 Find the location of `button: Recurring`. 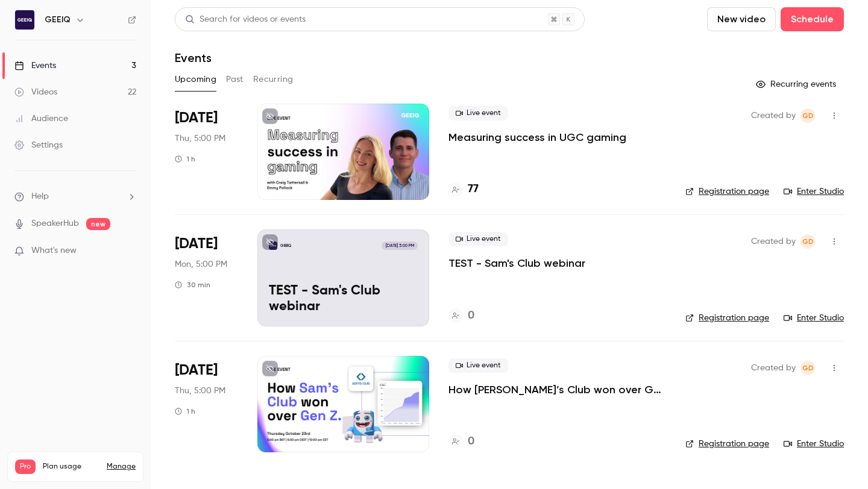

button: Recurring is located at coordinates (273, 80).